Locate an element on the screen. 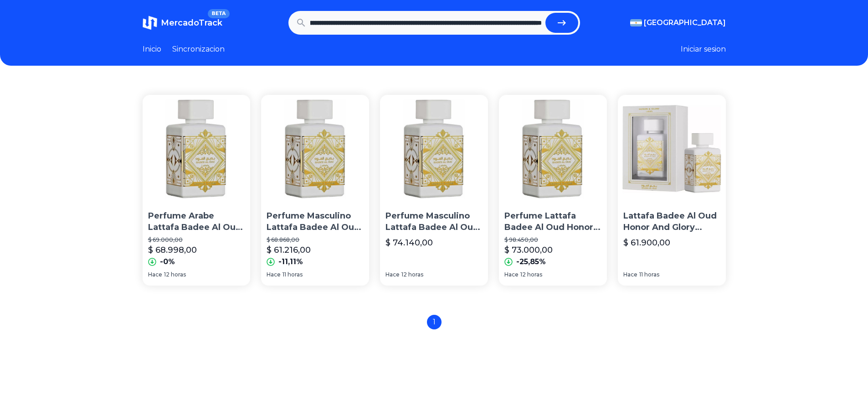 The image size is (868, 417). p: Perfume Lattafa Badee Al Oud Honor And Glory 100 Ml is located at coordinates (553, 221).